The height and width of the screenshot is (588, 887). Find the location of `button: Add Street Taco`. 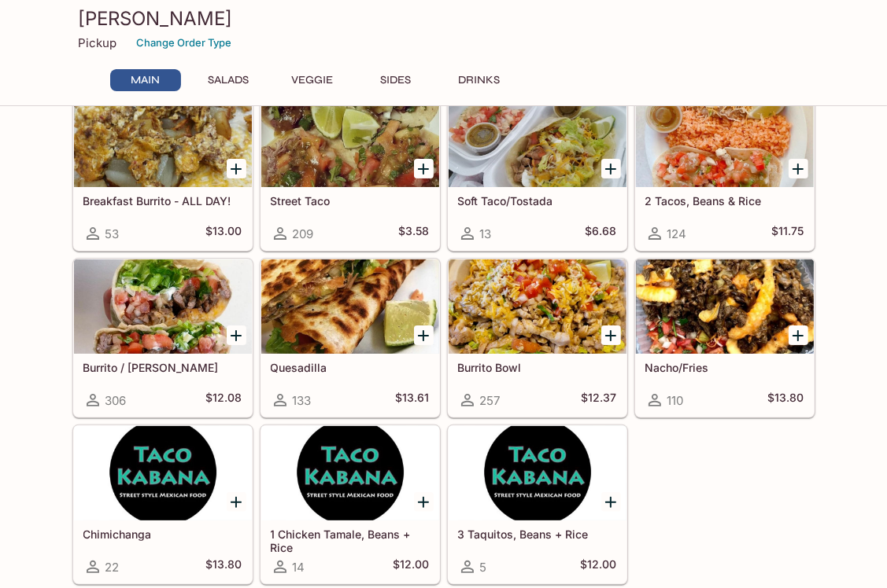

button: Add Street Taco is located at coordinates (423, 168).